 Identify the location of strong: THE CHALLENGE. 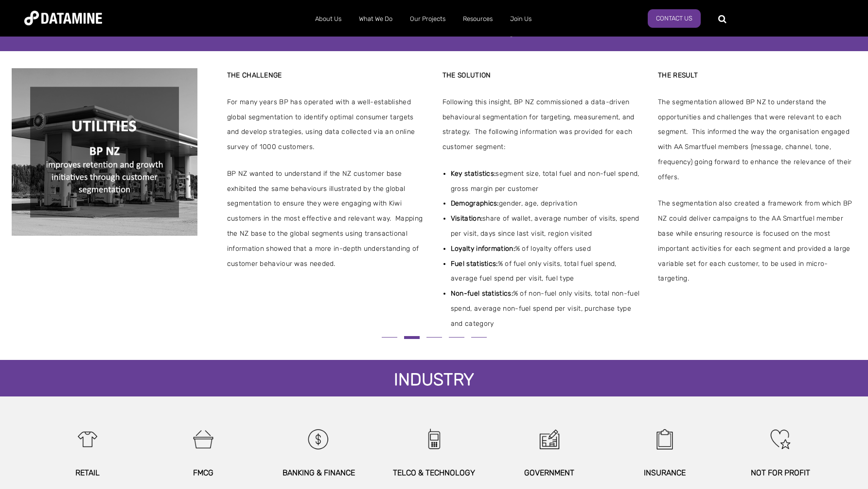
(254, 75).